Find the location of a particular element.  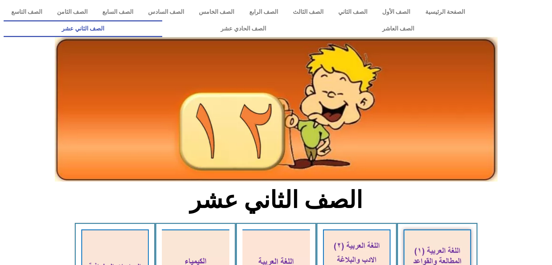

a: الصف الرابع is located at coordinates (264, 12).